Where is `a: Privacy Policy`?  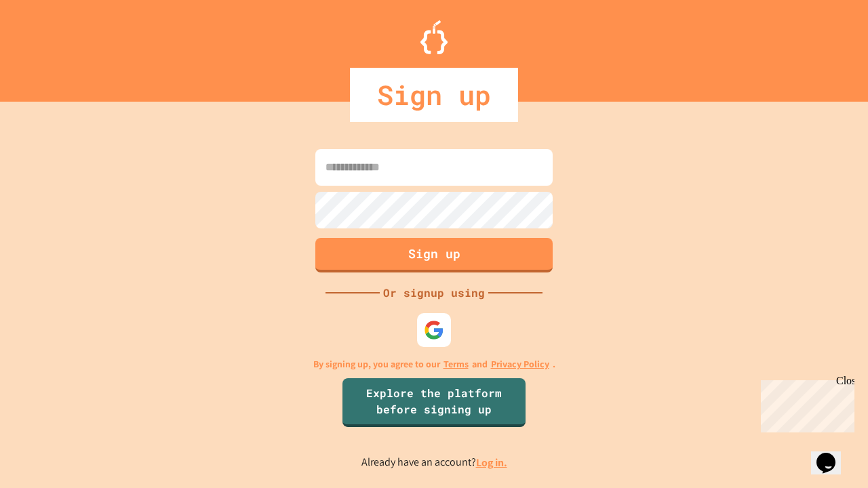 a: Privacy Policy is located at coordinates (520, 364).